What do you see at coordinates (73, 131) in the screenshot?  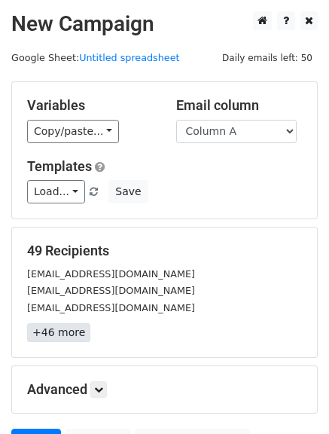 I see `a: Copy/paste...` at bounding box center [73, 131].